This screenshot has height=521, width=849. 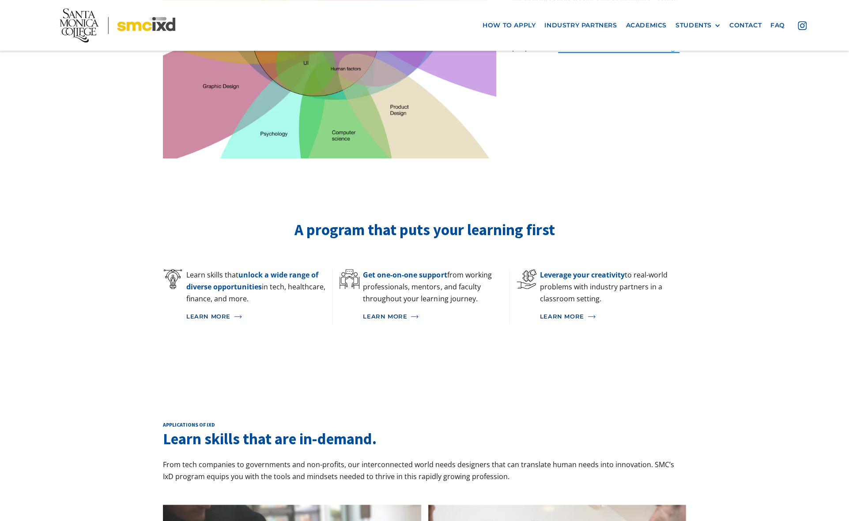 I want to click on a: how to apply, so click(x=509, y=25).